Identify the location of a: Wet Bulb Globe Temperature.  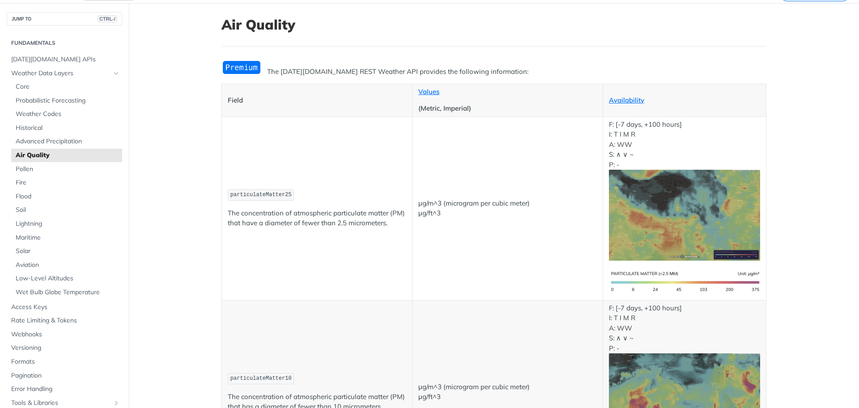
(67, 292).